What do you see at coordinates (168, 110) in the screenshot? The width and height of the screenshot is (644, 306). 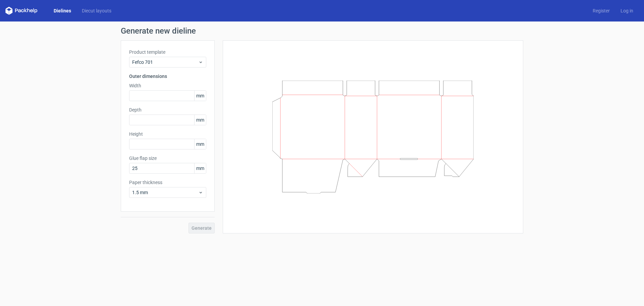 I see `label: Depth` at bounding box center [168, 110].